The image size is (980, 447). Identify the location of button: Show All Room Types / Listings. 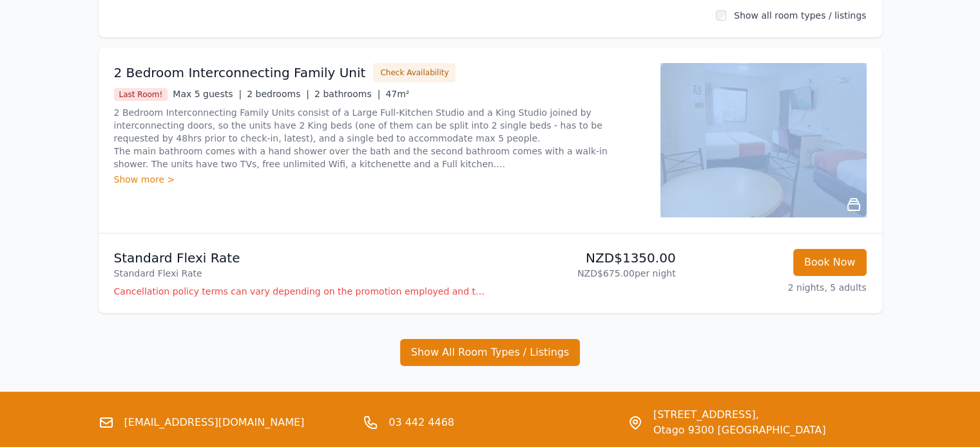
(490, 353).